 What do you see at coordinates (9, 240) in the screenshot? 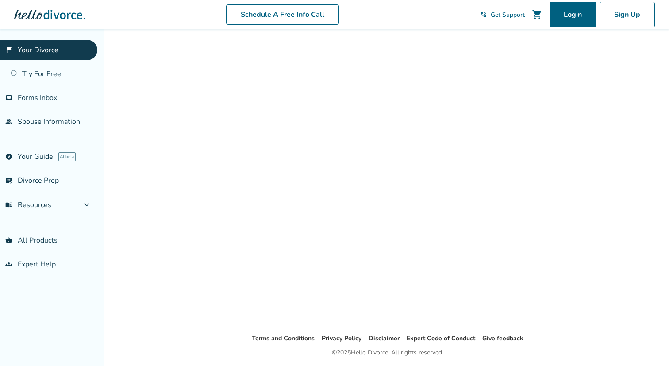
I see `span: shopping_basket` at bounding box center [9, 240].